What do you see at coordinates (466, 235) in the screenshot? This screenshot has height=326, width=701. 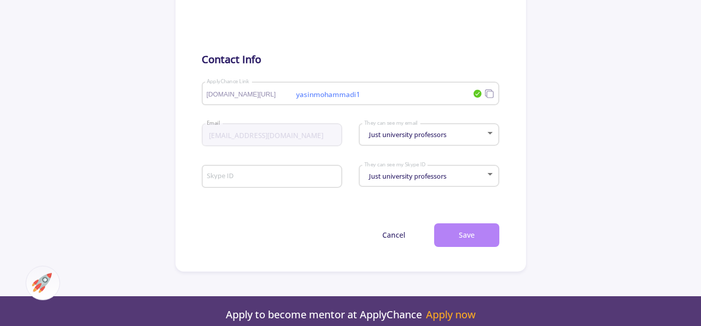 I see `button: Save` at bounding box center [466, 235].